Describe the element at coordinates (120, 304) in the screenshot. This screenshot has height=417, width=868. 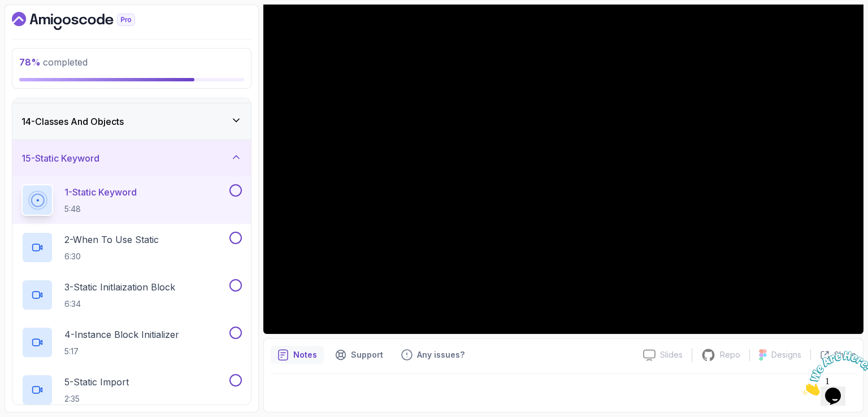
I see `p: 6:34` at that location.